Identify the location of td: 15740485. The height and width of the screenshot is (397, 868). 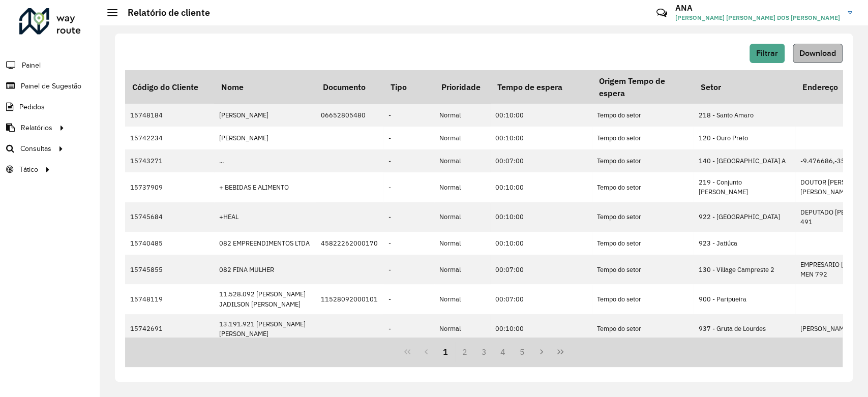
(169, 243).